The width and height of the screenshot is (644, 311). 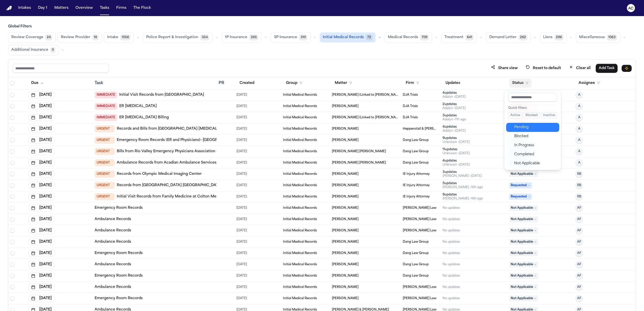 What do you see at coordinates (533, 130) in the screenshot?
I see `div: Status` at bounding box center [533, 130].